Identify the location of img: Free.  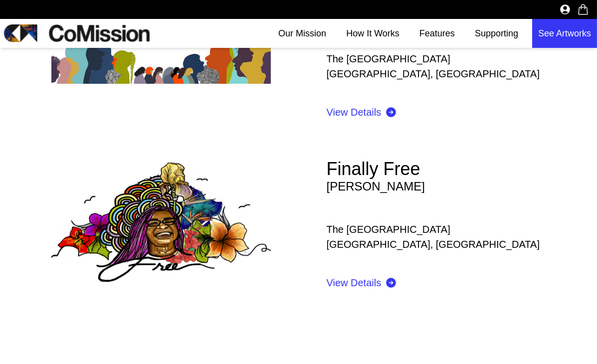
(161, 224).